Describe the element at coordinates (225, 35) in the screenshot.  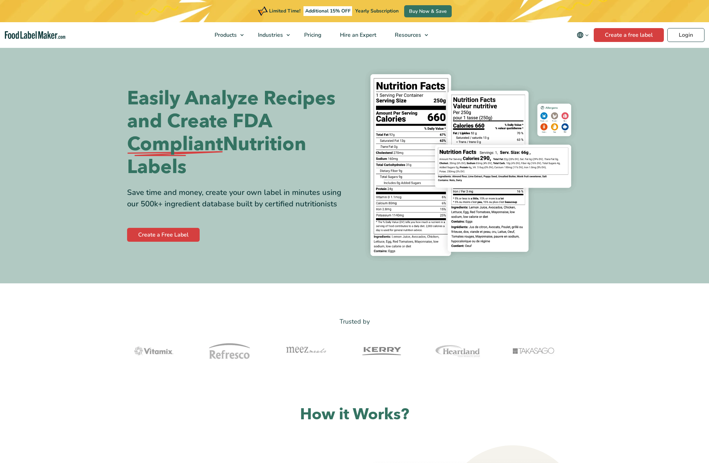
I see `span: Products` at that location.